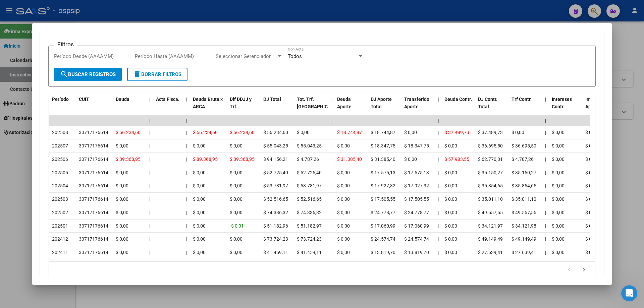 This screenshot has width=644, height=308. I want to click on span: $ 62.770,81, so click(490, 159).